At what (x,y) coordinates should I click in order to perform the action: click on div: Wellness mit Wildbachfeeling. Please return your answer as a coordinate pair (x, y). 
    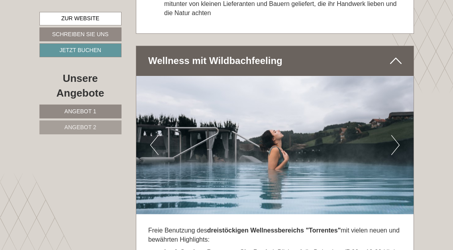
    Looking at the image, I should click on (275, 61).